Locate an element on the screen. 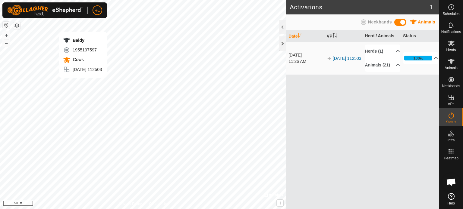 This screenshot has width=463, height=209. span: Infra is located at coordinates (451, 140).